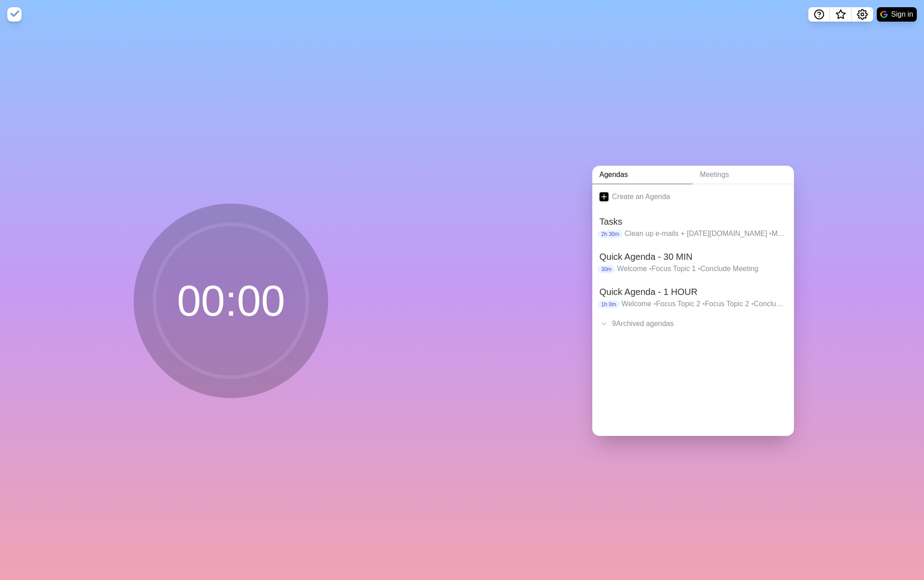 This screenshot has width=924, height=580. I want to click on a: Agendas, so click(643, 175).